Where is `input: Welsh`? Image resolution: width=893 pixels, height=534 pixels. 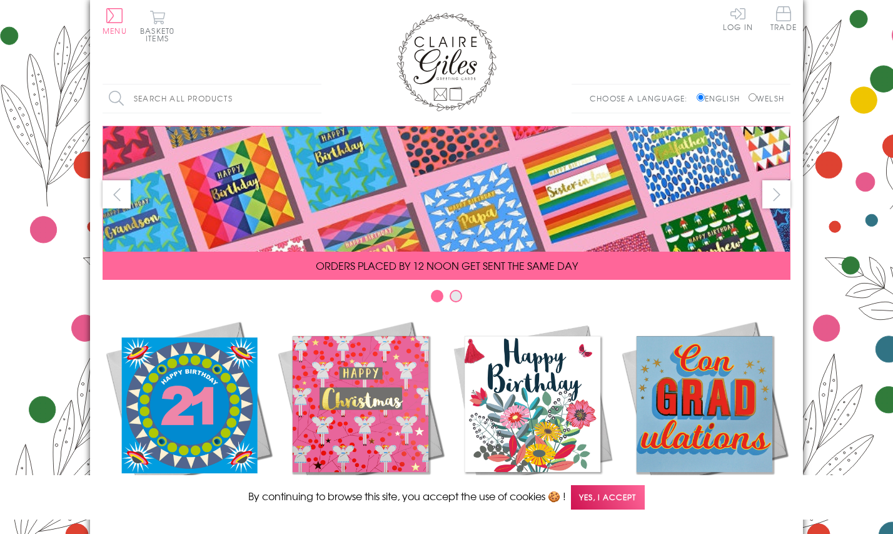
input: Welsh is located at coordinates (752, 97).